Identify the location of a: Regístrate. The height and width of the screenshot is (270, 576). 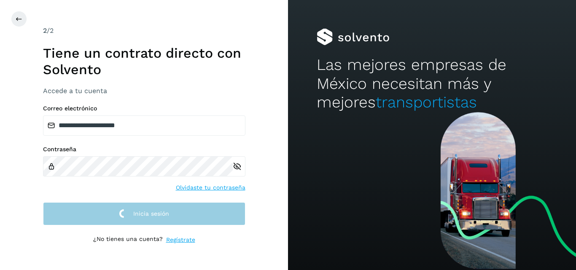
(180, 240).